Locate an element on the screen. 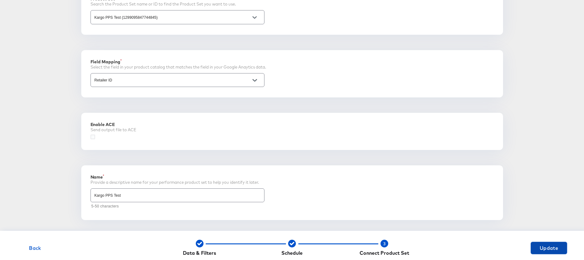 The height and width of the screenshot is (260, 584). div: Name is located at coordinates (292, 177).